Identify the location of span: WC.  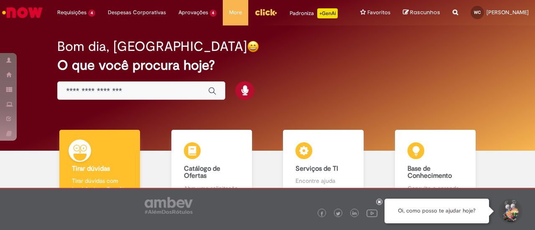
(478, 12).